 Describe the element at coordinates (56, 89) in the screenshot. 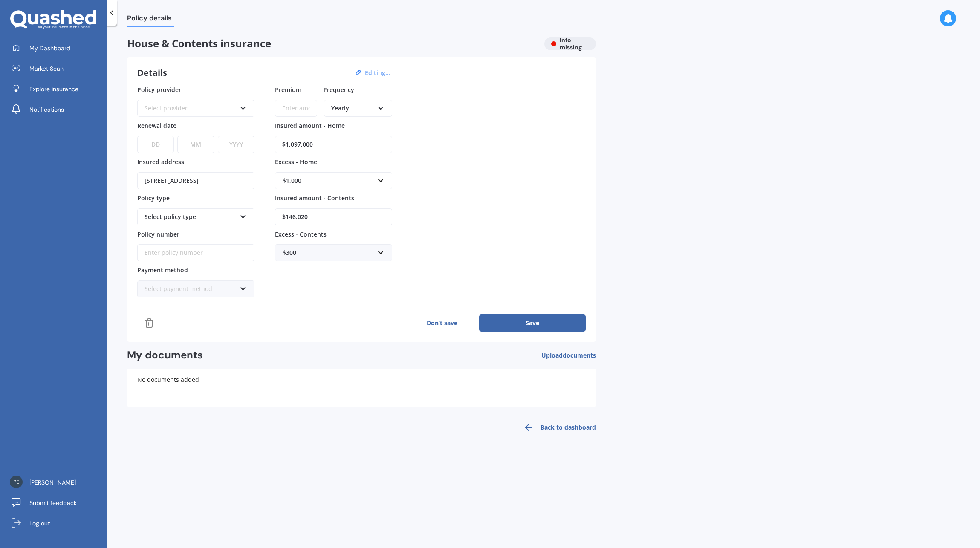

I see `a: Explore insurance` at that location.